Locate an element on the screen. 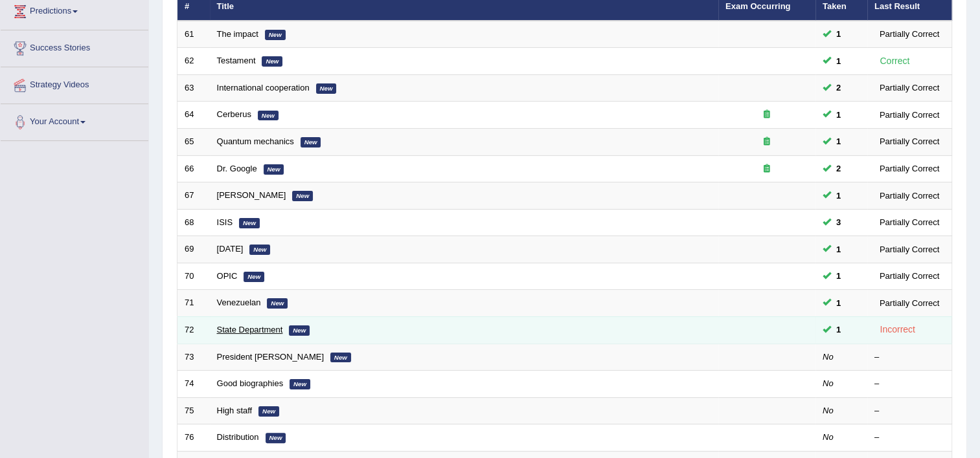 Image resolution: width=980 pixels, height=458 pixels. td: 68 is located at coordinates (194, 223).